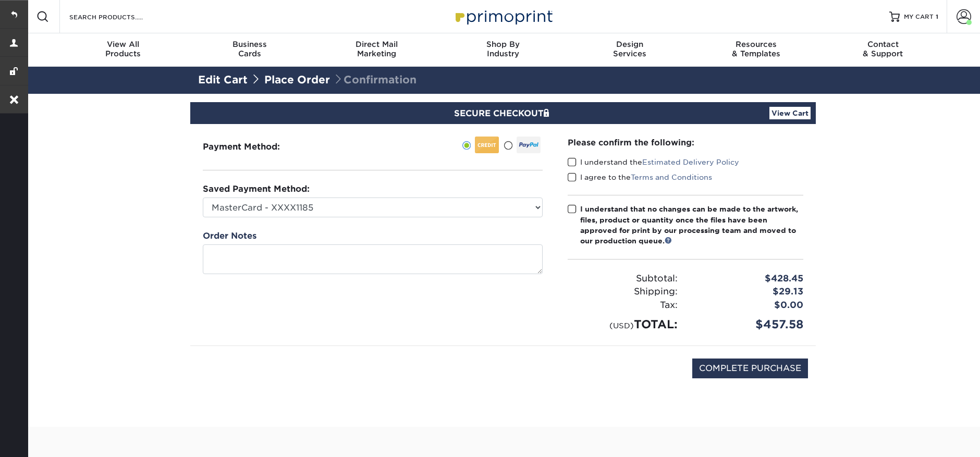 Image resolution: width=980 pixels, height=457 pixels. Describe the element at coordinates (621, 326) in the screenshot. I see `small: (USD)` at that location.